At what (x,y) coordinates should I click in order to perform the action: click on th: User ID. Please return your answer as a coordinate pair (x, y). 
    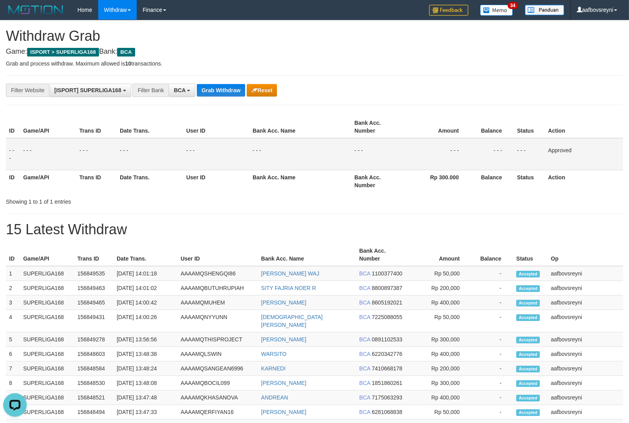
    Looking at the image, I should click on (216, 127).